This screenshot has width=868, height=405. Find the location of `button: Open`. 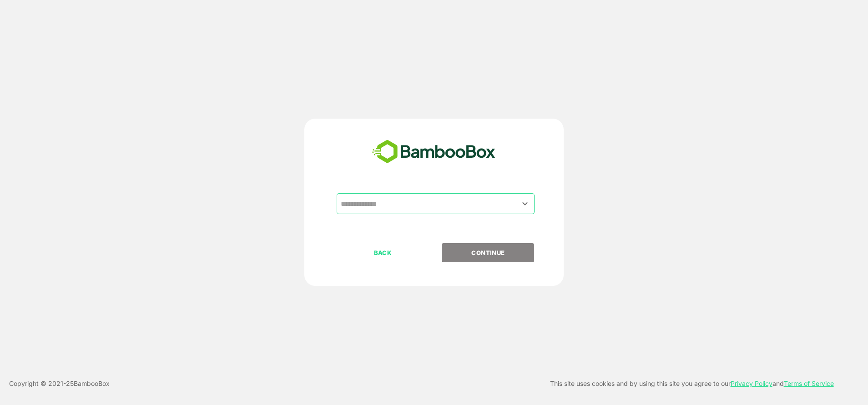

button: Open is located at coordinates (525, 203).